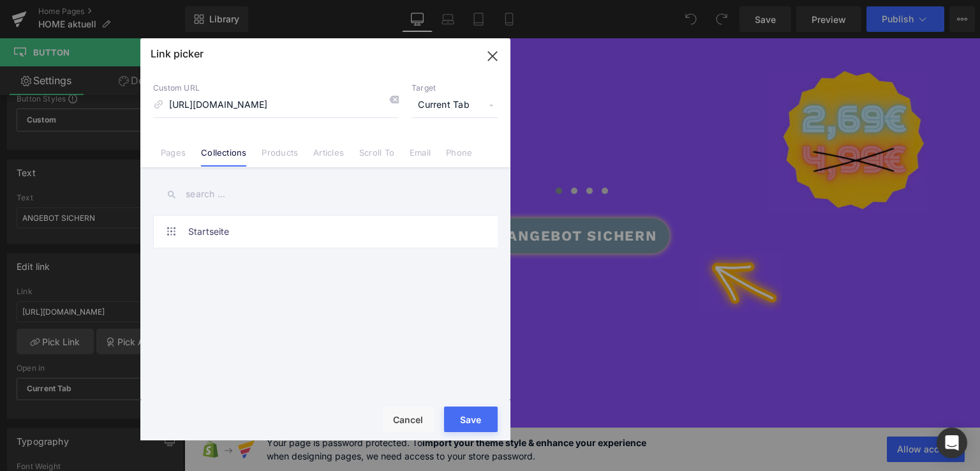  I want to click on button: Save, so click(471, 419).